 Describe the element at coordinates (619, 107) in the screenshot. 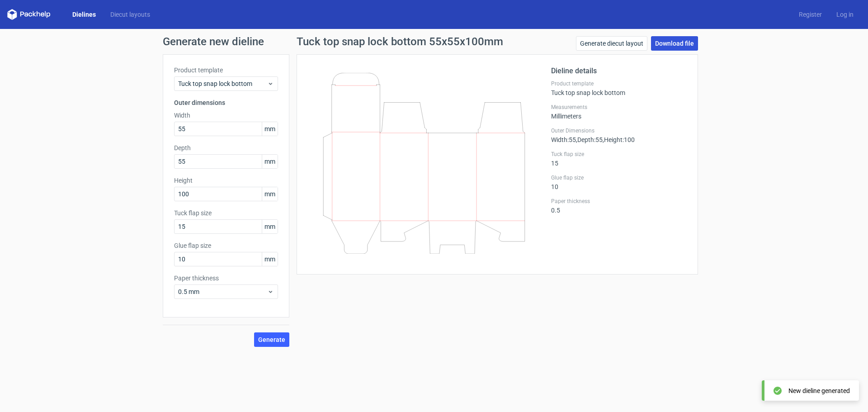

I see `label: Measurements` at that location.